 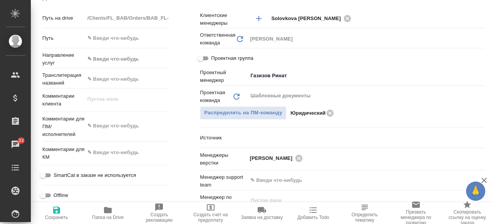 I want to click on span: Создать счет на предоплату, so click(x=210, y=217).